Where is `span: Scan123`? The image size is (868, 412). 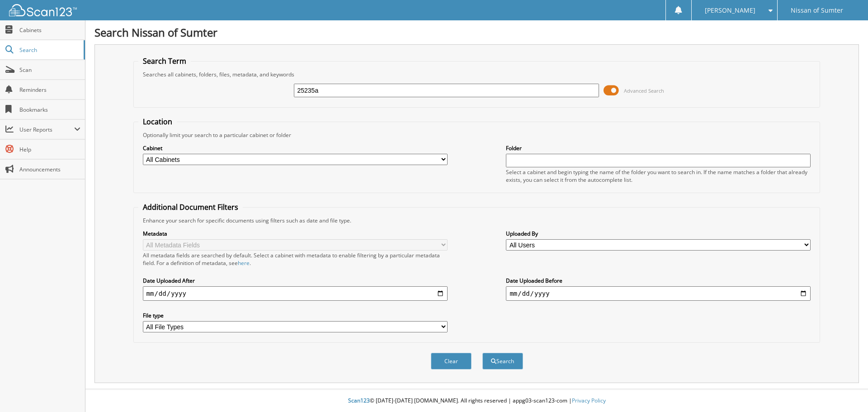 span: Scan123 is located at coordinates (359, 400).